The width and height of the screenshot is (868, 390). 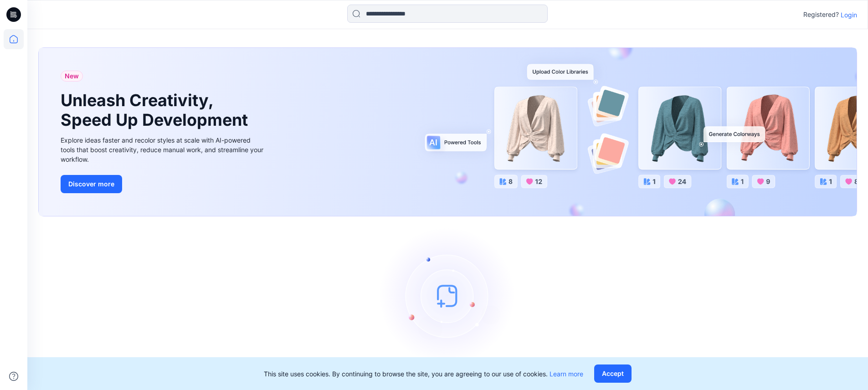 What do you see at coordinates (424, 374) in the screenshot?
I see `p: This site uses cookies. By continuing to browse the site, you are agreeing to our use of cookies.` at bounding box center [424, 374].